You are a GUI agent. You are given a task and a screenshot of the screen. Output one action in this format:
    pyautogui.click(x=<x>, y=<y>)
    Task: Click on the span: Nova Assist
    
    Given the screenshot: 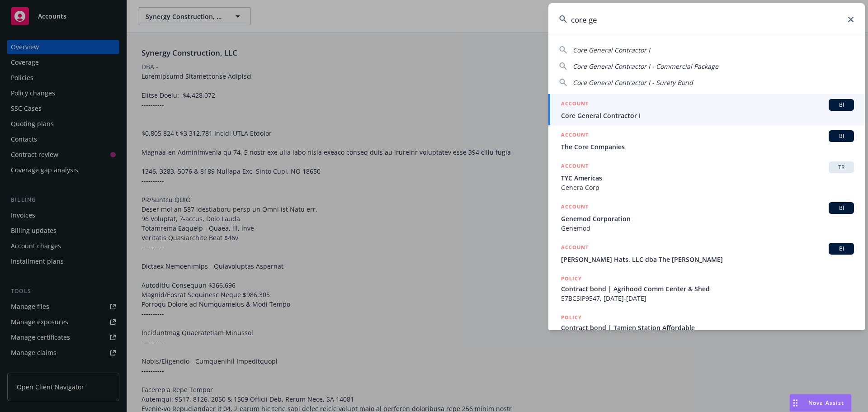 What is the action you would take?
    pyautogui.click(x=826, y=402)
    